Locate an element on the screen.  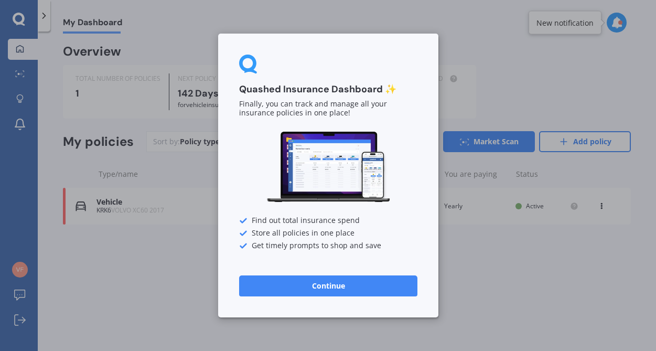
p: Finally, you can track and manage all your insurance policies in one place! is located at coordinates (328, 109).